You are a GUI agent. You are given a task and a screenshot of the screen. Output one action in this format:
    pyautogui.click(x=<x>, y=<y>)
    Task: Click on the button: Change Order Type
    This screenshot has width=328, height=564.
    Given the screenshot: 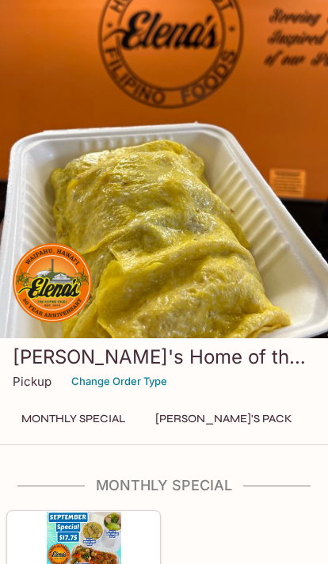 What is the action you would take?
    pyautogui.click(x=119, y=381)
    